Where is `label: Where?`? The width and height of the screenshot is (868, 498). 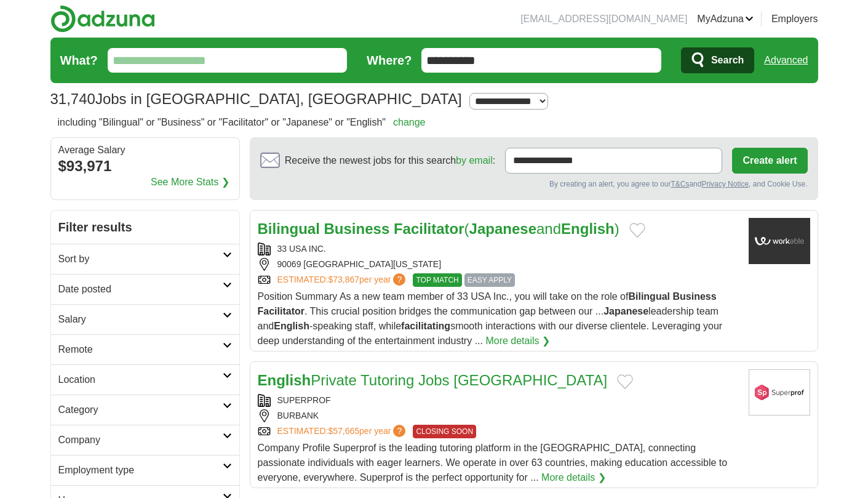
label: Where? is located at coordinates (389, 61).